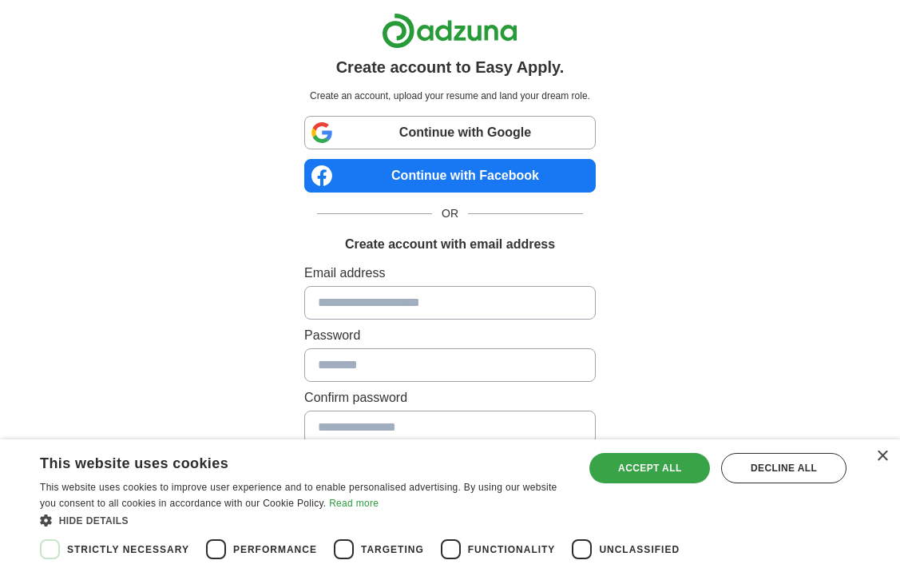 This screenshot has height=588, width=900. I want to click on label: Password, so click(449, 336).